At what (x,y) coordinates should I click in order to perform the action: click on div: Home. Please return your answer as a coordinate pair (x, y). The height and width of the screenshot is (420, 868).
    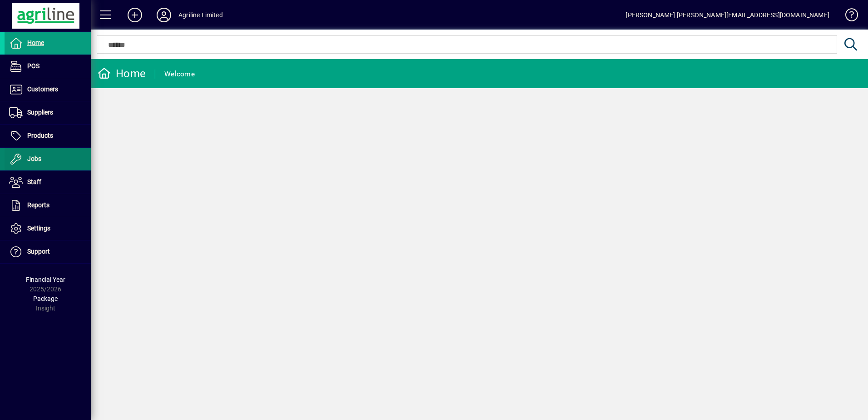
    Looking at the image, I should click on (122, 74).